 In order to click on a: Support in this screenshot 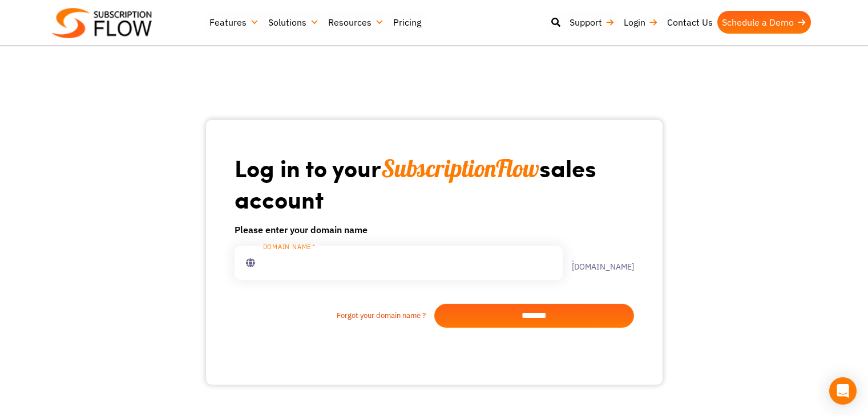, I will do `click(592, 22)`.